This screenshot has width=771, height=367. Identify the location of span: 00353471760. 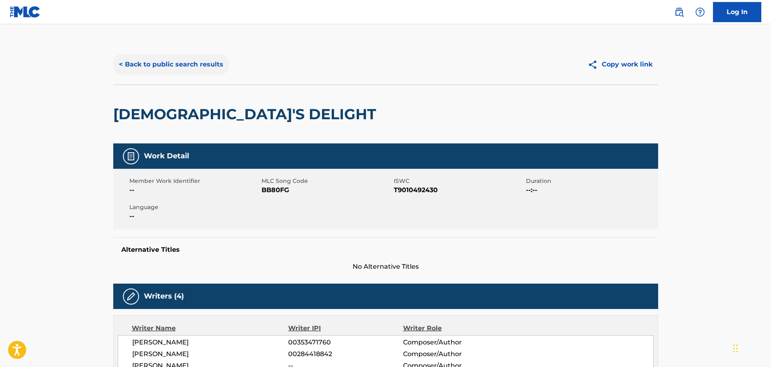
(345, 342).